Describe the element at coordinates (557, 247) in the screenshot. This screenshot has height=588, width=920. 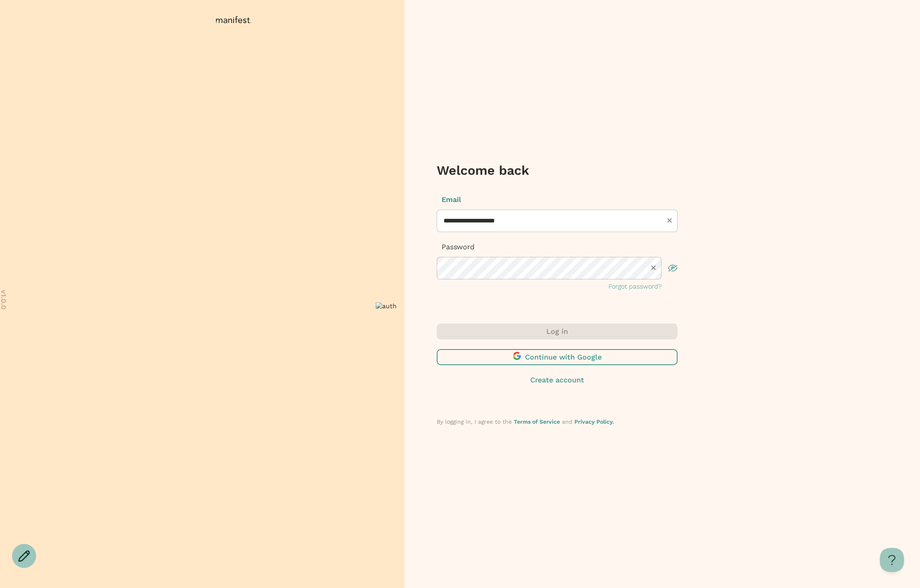
I see `p: Password` at that location.